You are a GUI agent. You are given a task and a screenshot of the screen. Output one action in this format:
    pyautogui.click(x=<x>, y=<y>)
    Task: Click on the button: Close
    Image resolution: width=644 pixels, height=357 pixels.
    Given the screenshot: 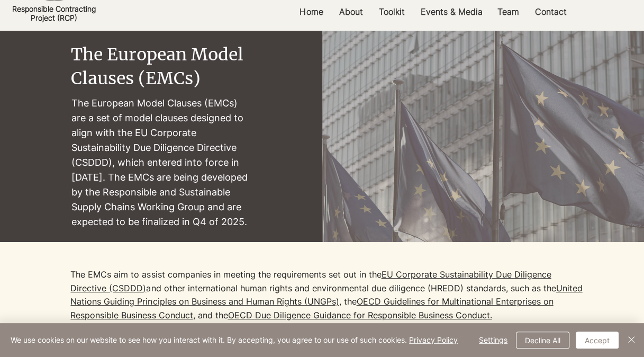 What is the action you would take?
    pyautogui.click(x=631, y=339)
    